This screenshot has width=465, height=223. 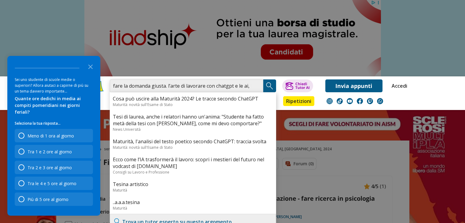 I want to click on a: Tesi di laurea, anche i relatori hanno un'anima: "Studente ha fatto metà della tesi con [PERSON_N..., so click(x=193, y=120).